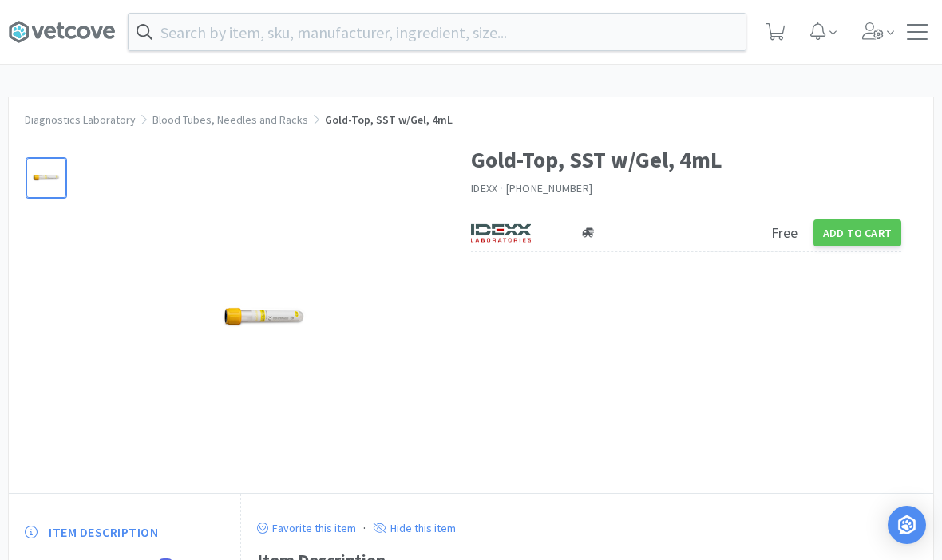  What do you see at coordinates (436, 32) in the screenshot?
I see `input: Search by item, sku, manufacturer, ingredient, size...` at bounding box center [436, 32].